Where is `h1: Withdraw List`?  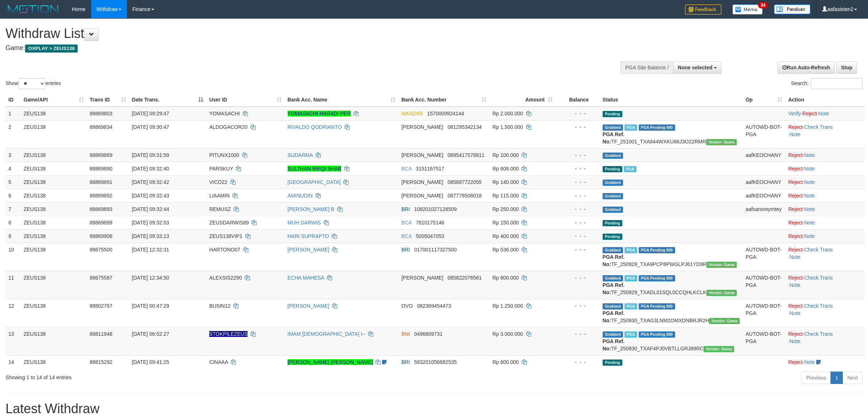 h1: Withdraw List is located at coordinates (288, 34).